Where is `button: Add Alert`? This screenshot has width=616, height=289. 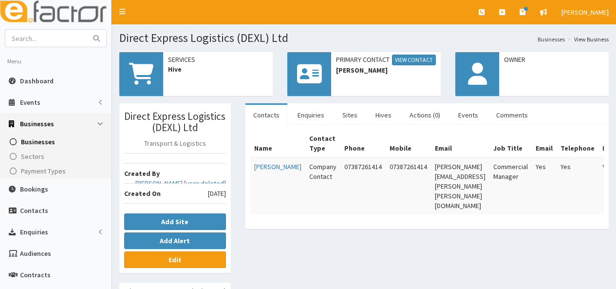
button: Add Alert is located at coordinates (175, 241).